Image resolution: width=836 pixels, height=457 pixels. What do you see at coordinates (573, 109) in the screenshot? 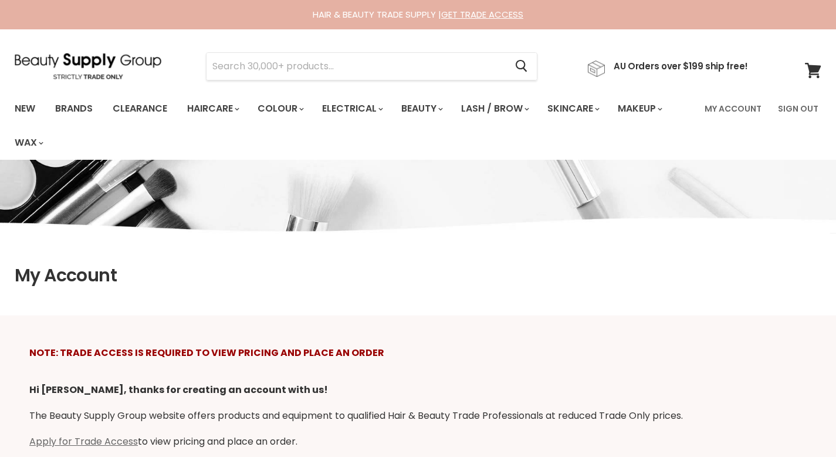
I see `a: Skincare` at bounding box center [573, 109].